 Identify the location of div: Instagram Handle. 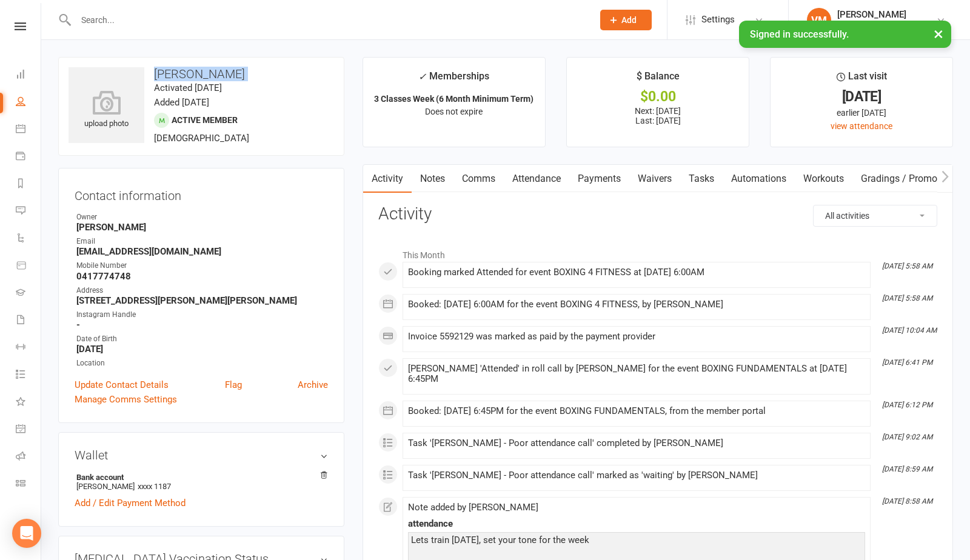
(202, 315).